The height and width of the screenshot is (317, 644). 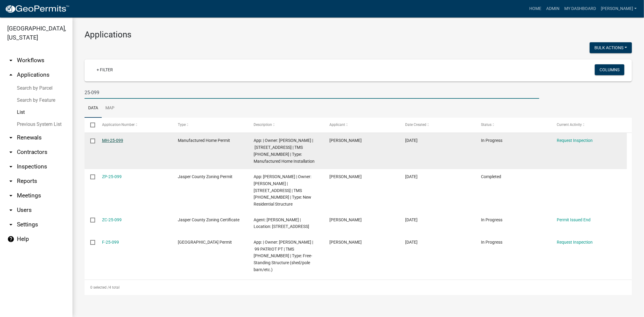 I want to click on i: help, so click(x=11, y=239).